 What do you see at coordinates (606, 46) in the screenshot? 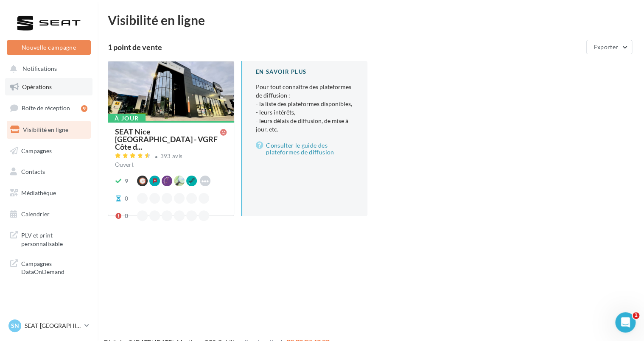
I see `span: Exporter` at bounding box center [606, 46].